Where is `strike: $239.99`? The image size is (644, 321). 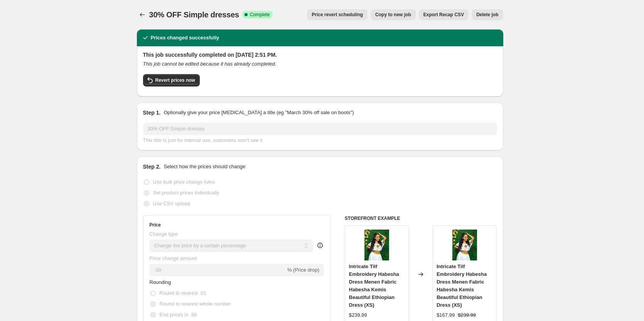 strike: $239.99 is located at coordinates (467, 315).